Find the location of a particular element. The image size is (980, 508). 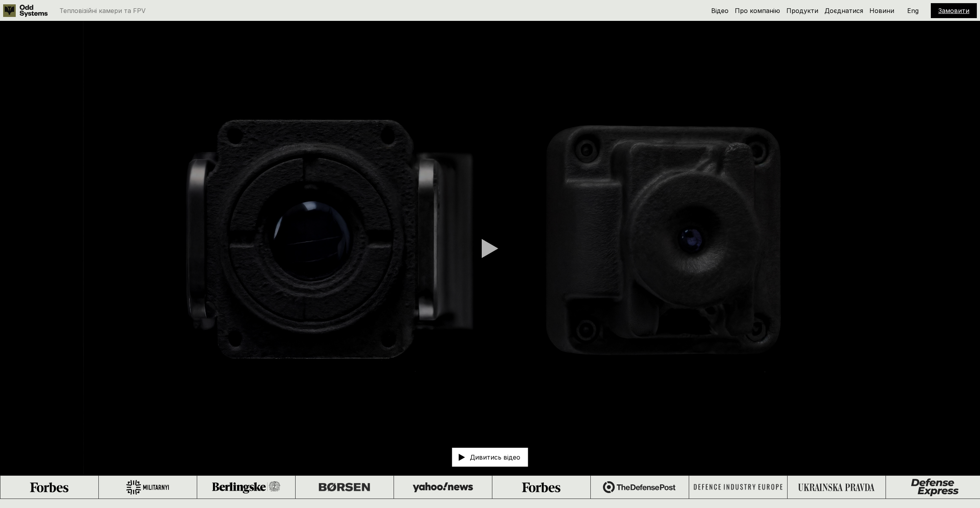

a: Про компанію is located at coordinates (757, 11).